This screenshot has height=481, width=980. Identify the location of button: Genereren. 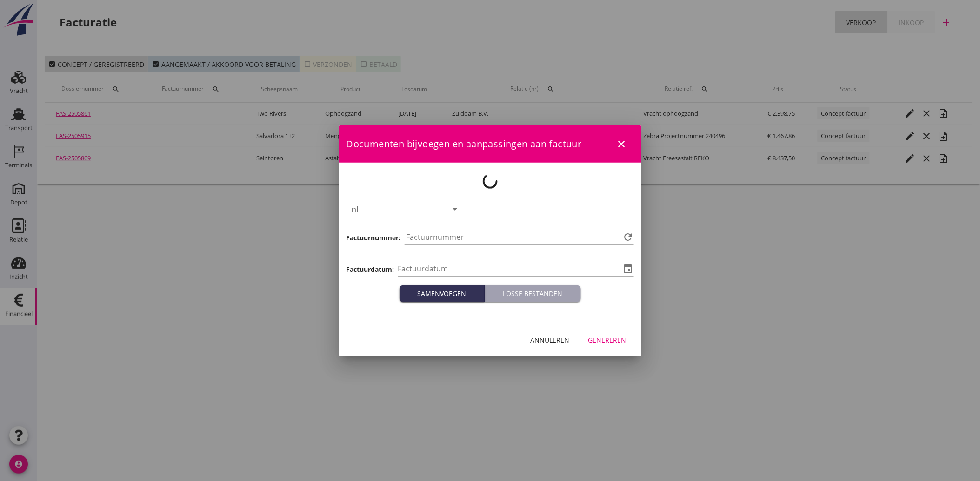
(608, 340).